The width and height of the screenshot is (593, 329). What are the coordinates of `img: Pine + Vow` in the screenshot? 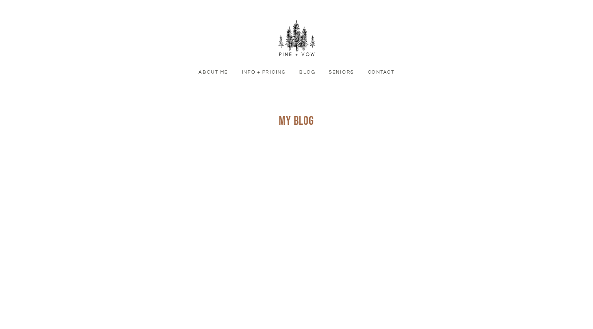 It's located at (297, 39).